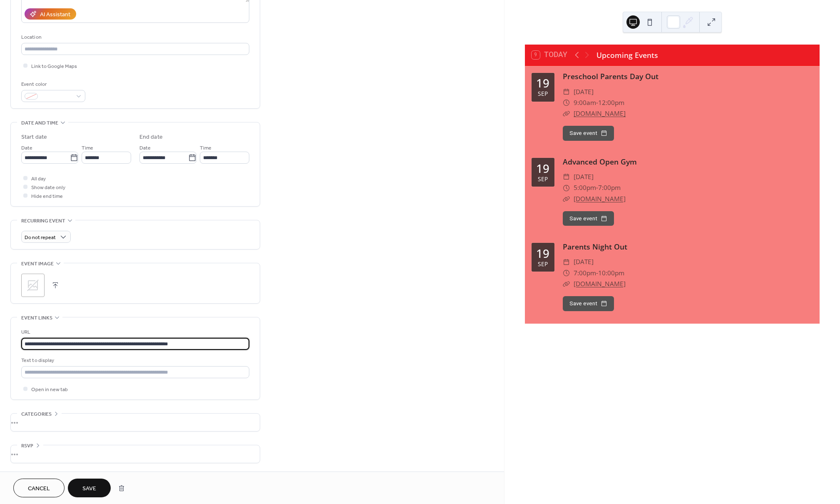 This screenshot has width=840, height=504. I want to click on a: Preschool Parents Day Out, so click(611, 76).